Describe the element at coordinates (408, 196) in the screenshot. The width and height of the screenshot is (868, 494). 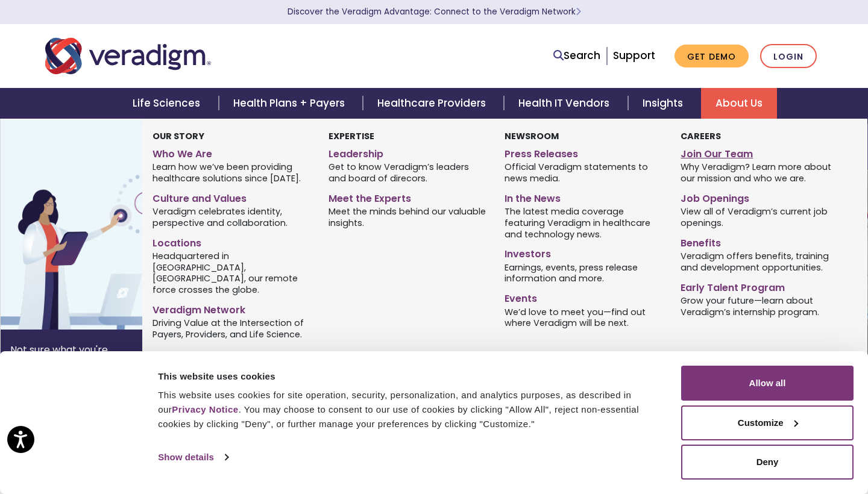
I see `a: Meet the Experts` at that location.